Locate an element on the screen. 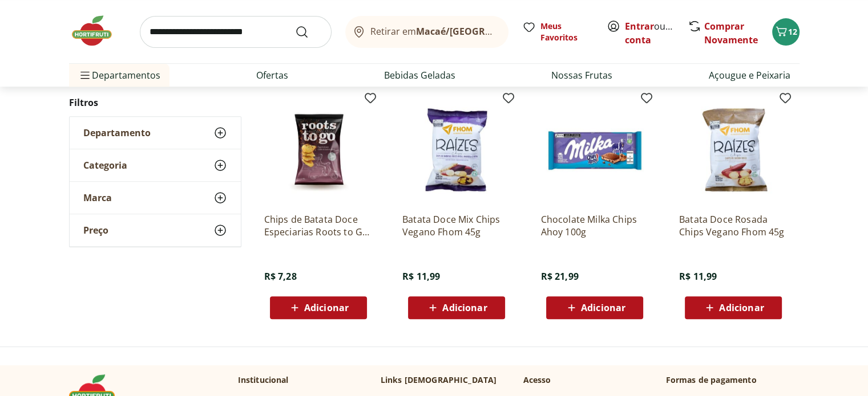  h2: Filtros is located at coordinates (155, 102).